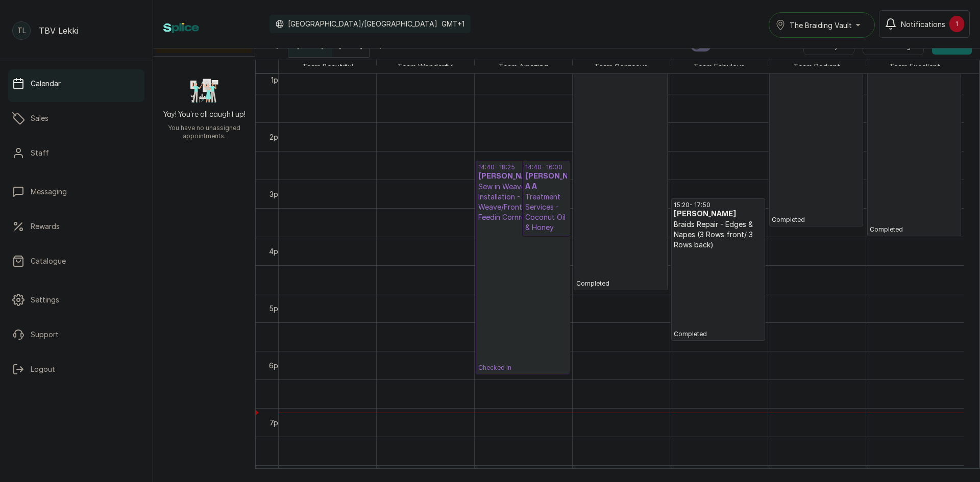  I want to click on a: Support, so click(76, 335).